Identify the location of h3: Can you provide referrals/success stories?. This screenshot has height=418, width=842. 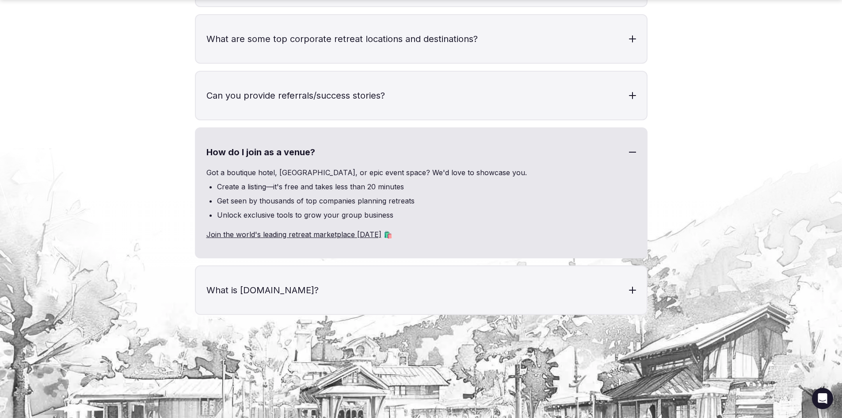
(421, 96).